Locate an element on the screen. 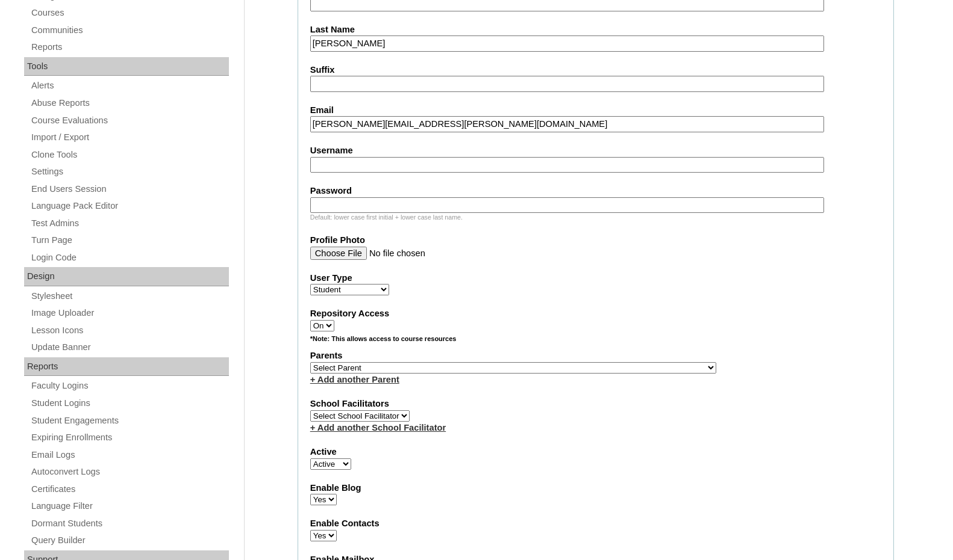  a: Login Code is located at coordinates (129, 257).